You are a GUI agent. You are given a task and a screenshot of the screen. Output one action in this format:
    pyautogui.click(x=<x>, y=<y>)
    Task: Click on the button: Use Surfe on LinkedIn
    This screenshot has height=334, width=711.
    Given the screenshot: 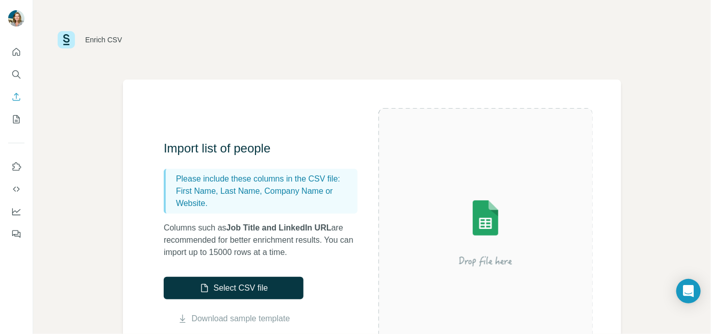 What is the action you would take?
    pyautogui.click(x=16, y=167)
    